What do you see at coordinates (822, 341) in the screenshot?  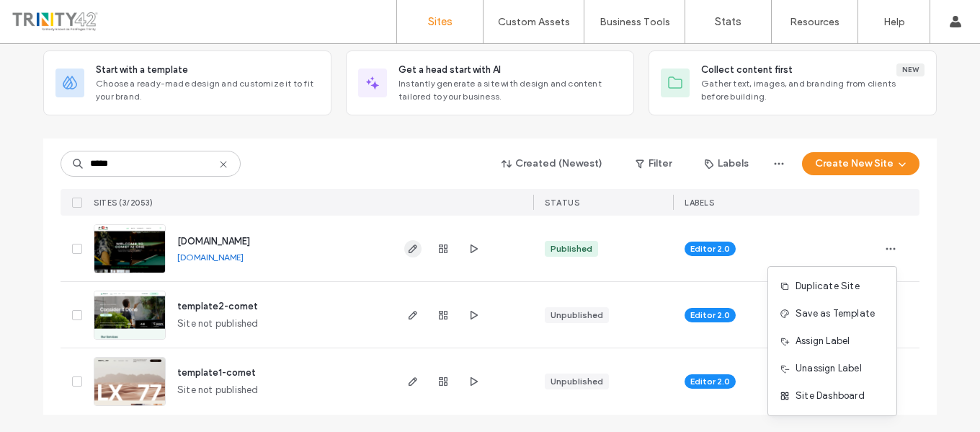 I see `span: Assign Label` at bounding box center [822, 341].